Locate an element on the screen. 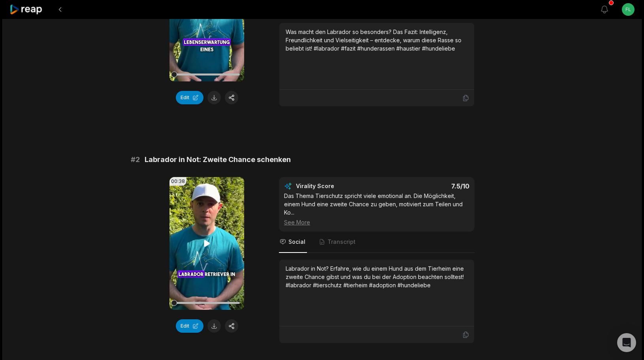 The height and width of the screenshot is (360, 644). div: Das Thema Tierschutz spricht viele emotional an. Die Möglichkeit, einem Hund eine zweite Chance z... is located at coordinates (377, 209).